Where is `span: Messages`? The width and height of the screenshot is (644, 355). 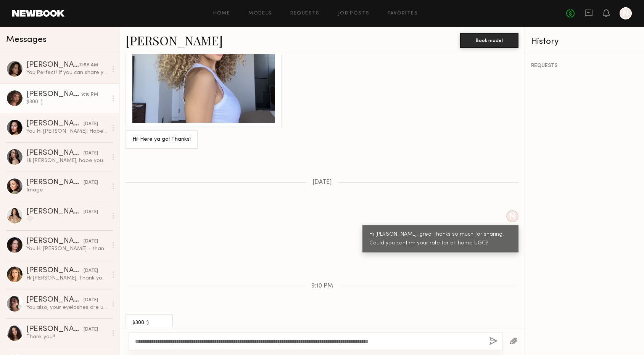
span: Messages is located at coordinates (26, 40).